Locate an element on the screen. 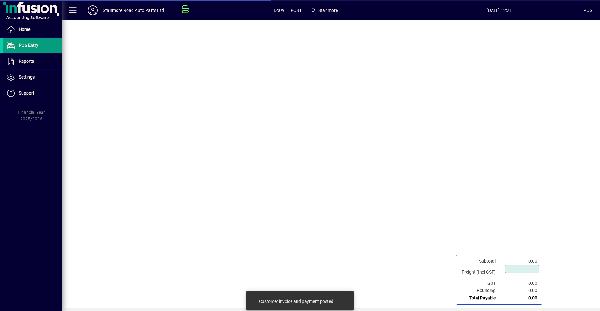  td: Freight (Incl GST) is located at coordinates (480, 273).